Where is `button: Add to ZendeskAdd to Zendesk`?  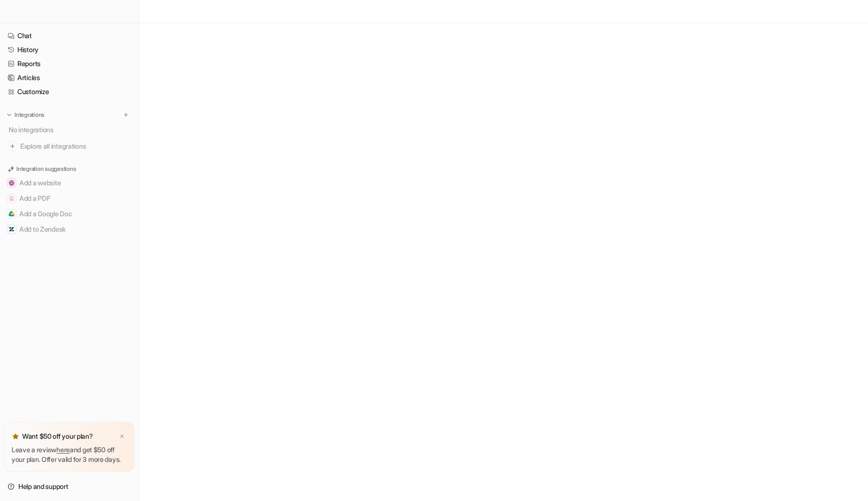 button: Add to ZendeskAdd to Zendesk is located at coordinates (69, 229).